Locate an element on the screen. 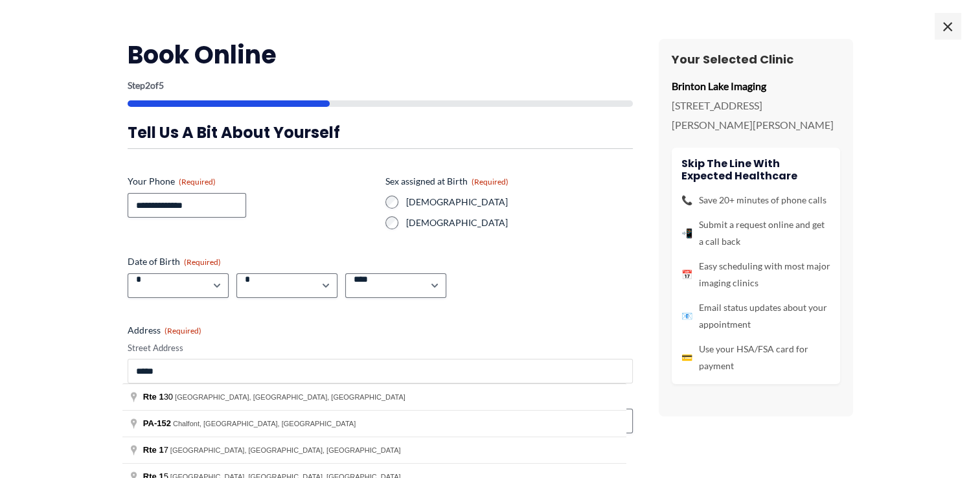  h4: Skip the line with Expected Healthcare is located at coordinates (756, 170).